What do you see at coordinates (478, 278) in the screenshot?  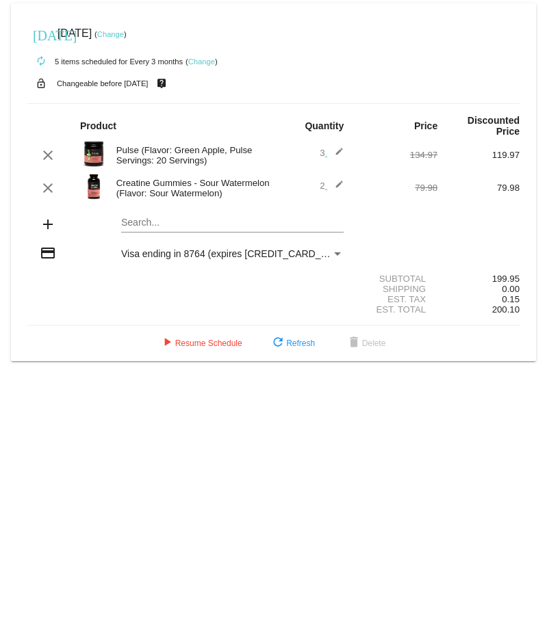 I see `div: 199.95` at bounding box center [478, 278].